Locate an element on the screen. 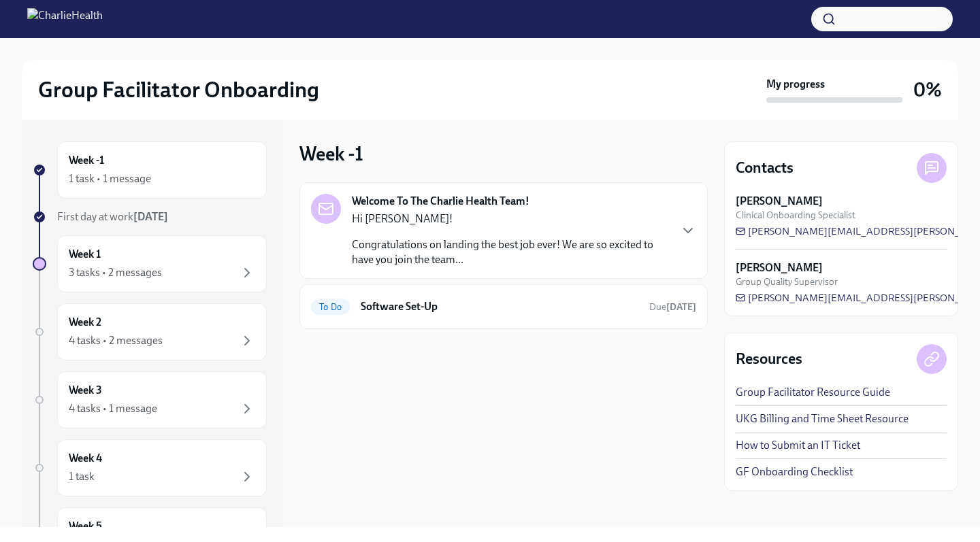  h6: Software Set-Up is located at coordinates (500, 307).